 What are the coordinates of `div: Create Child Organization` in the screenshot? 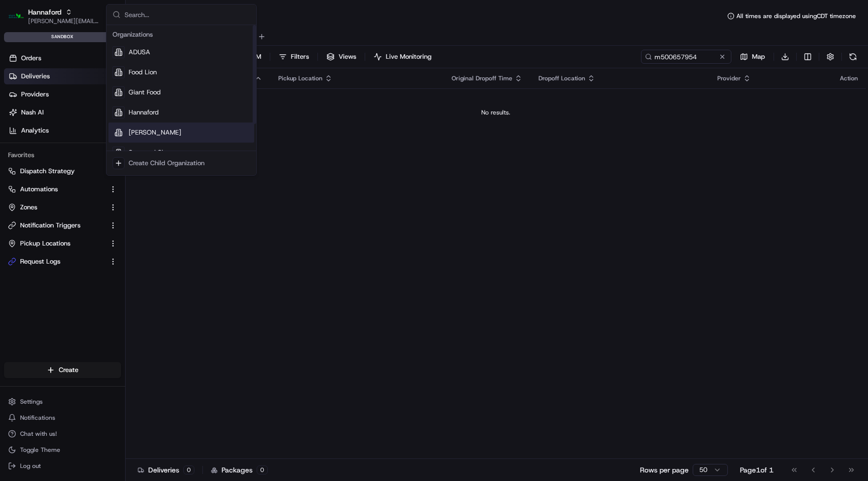 It's located at (166, 163).